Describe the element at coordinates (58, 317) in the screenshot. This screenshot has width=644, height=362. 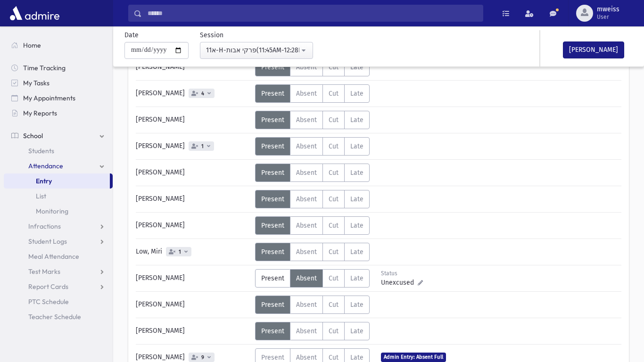
I see `a: Teacher Schedule` at that location.